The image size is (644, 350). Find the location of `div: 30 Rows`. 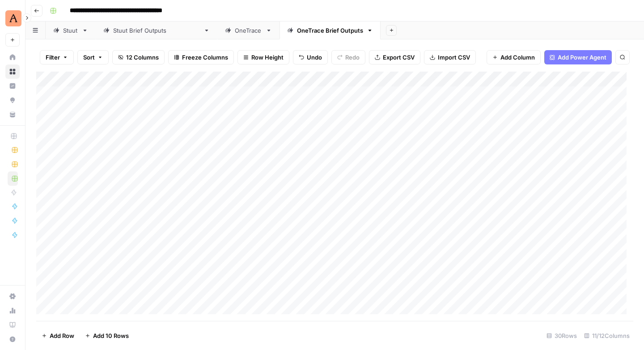

div: 30 Rows is located at coordinates (562, 336).